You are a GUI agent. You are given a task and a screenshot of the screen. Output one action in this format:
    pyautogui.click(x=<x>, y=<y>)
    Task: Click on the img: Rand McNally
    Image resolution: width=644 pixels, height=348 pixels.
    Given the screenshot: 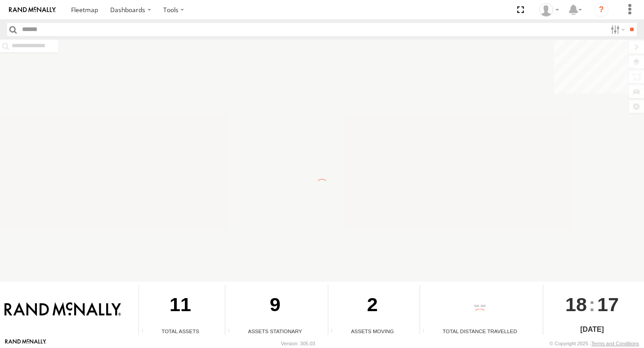 What is the action you would take?
    pyautogui.click(x=63, y=310)
    